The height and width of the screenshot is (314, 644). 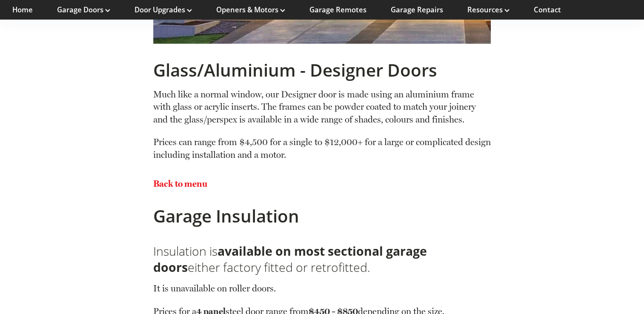 What do you see at coordinates (251, 10) in the screenshot?
I see `a: Openers & Motors` at bounding box center [251, 10].